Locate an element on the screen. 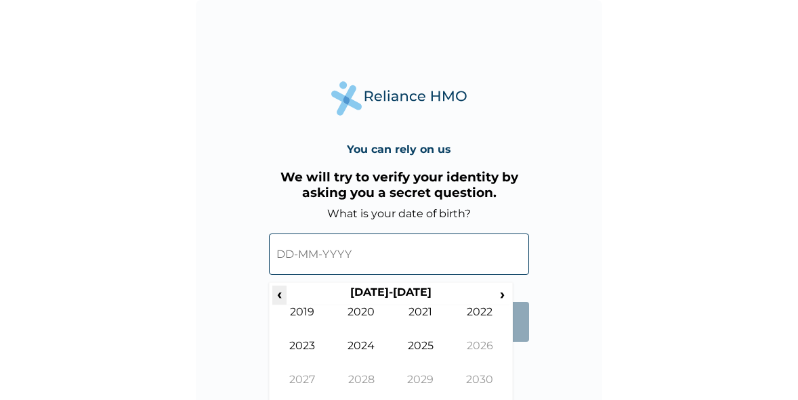  td: 2022 is located at coordinates (480, 323).